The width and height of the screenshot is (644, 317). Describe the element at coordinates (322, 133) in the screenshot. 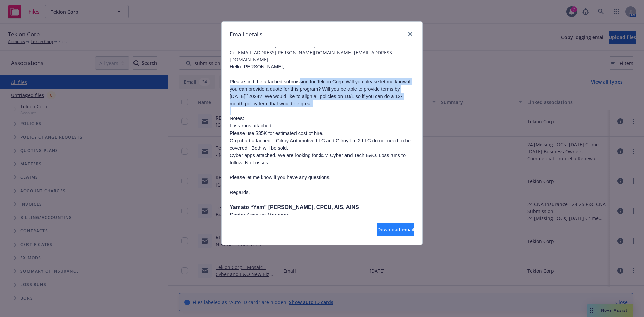

I see `li: Please use $35K for estimated cost of hire.` at that location.